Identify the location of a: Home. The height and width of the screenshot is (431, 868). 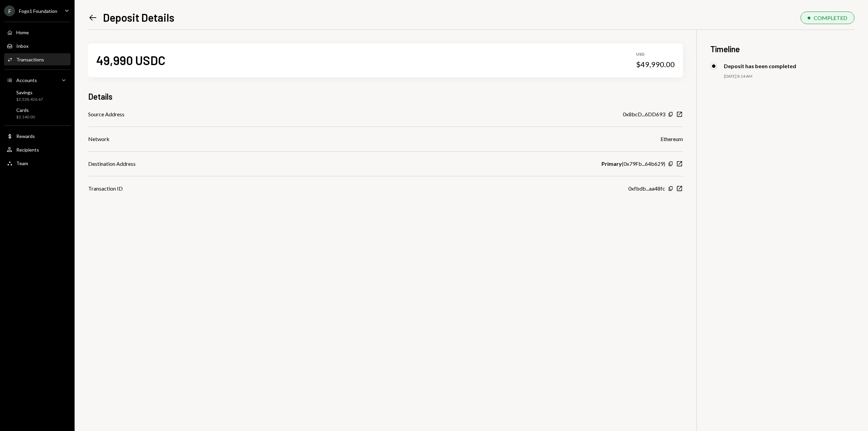
(37, 32).